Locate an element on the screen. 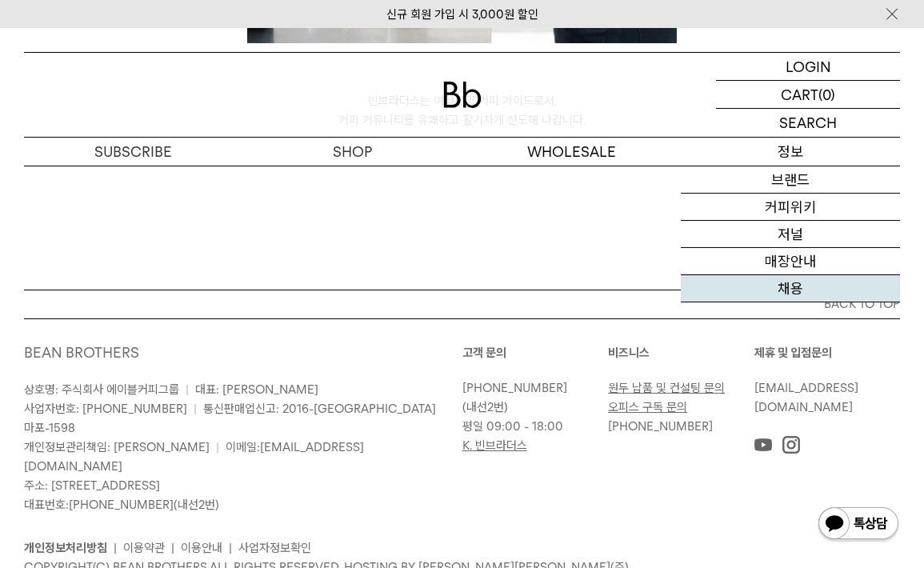  a: CART (0) is located at coordinates (808, 95).